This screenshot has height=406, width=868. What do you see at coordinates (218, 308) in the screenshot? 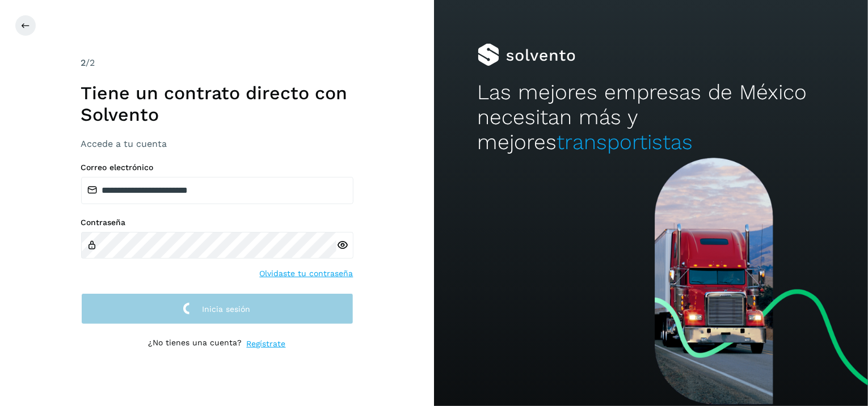
I see `button: Inicia sesión` at bounding box center [218, 308].